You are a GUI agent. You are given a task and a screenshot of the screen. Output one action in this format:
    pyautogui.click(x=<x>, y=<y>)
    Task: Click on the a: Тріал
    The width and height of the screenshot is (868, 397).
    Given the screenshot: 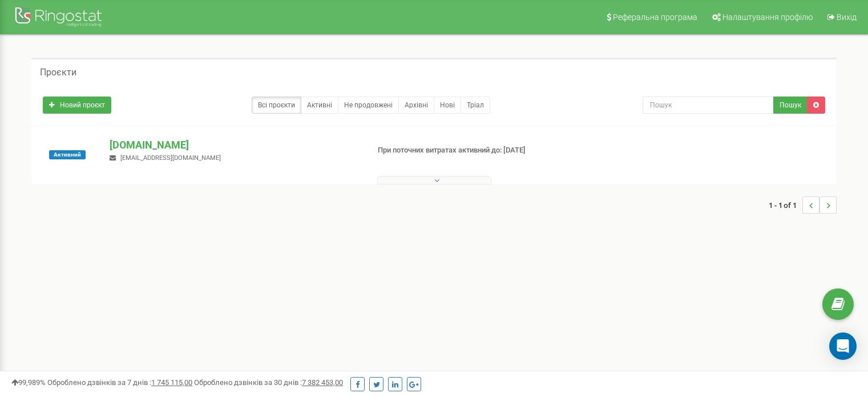 What is the action you would take?
    pyautogui.click(x=475, y=105)
    